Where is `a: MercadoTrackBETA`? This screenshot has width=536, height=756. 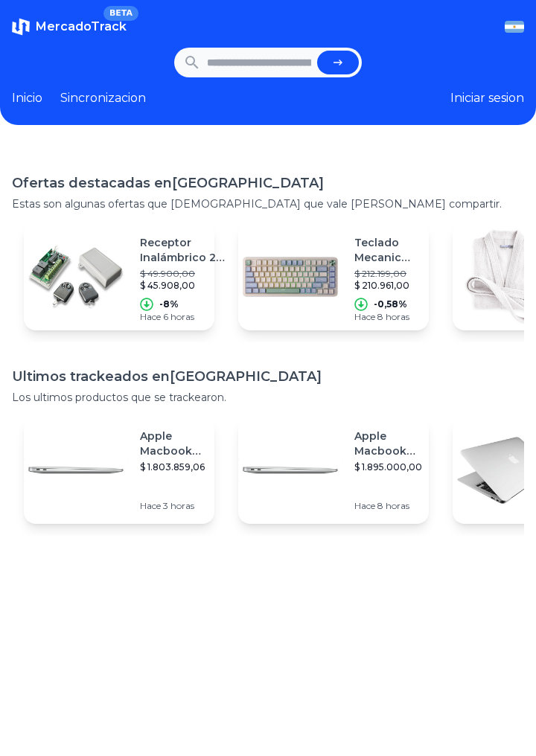 a: MercadoTrackBETA is located at coordinates (69, 27).